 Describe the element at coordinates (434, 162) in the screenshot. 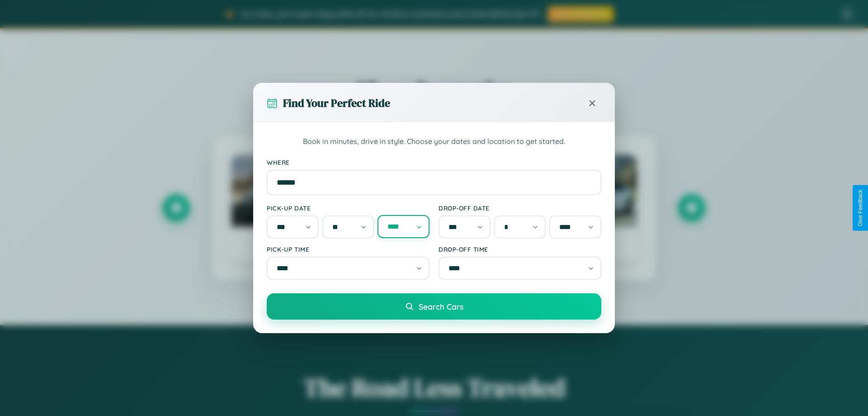

I see `label: Where` at that location.